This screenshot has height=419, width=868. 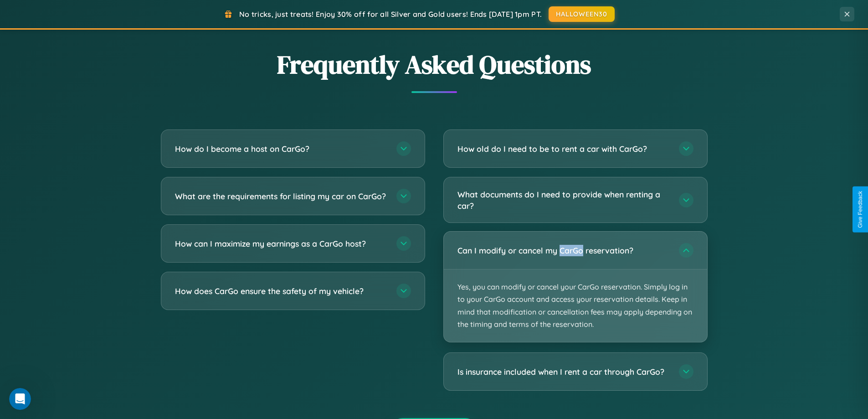 What do you see at coordinates (564, 371) in the screenshot?
I see `h3: Is insurance included when I rent a car through CarGo?` at bounding box center [564, 371].